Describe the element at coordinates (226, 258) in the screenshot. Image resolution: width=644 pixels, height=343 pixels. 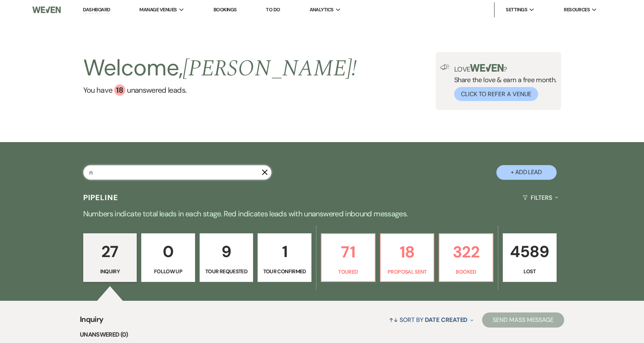
I see `a: 9Tour Requested` at that location.